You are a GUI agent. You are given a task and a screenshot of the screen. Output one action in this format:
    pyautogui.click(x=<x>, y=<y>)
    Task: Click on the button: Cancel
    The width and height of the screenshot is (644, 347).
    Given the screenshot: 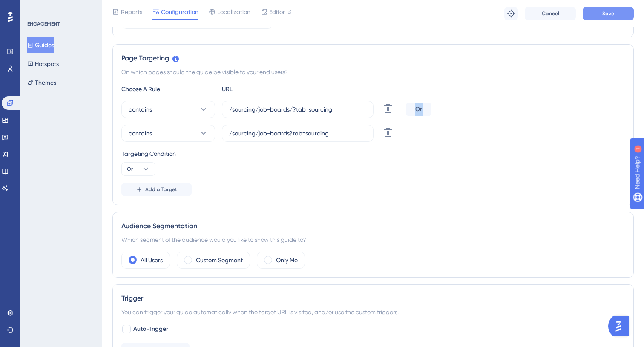 What is the action you would take?
    pyautogui.click(x=550, y=14)
    